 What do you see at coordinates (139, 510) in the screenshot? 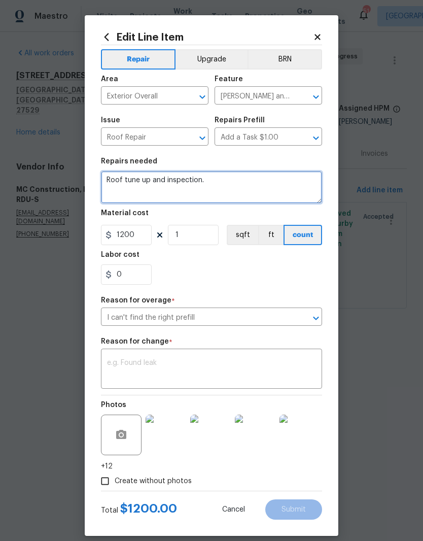
I see `div: Total` at bounding box center [139, 510].